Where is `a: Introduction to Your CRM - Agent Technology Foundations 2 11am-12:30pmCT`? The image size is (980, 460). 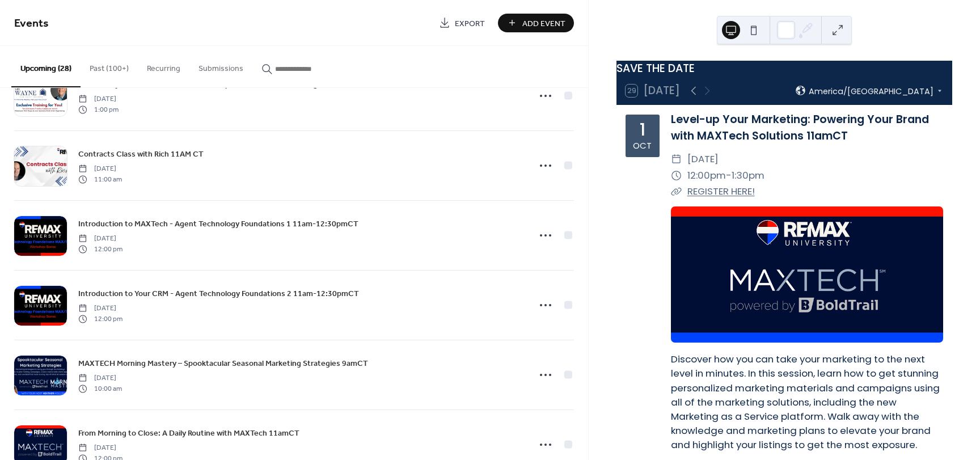
a: Introduction to Your CRM - Agent Technology Foundations 2 11am-12:30pmCT is located at coordinates (219, 294).